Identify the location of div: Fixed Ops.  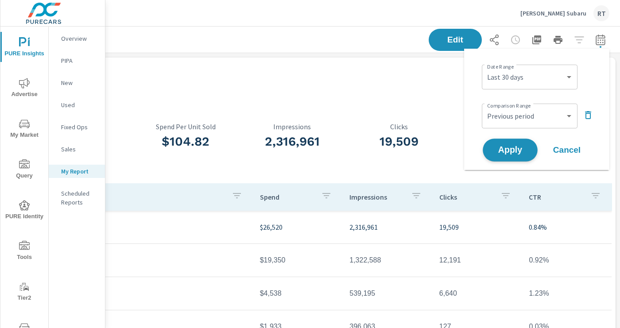
(77, 127).